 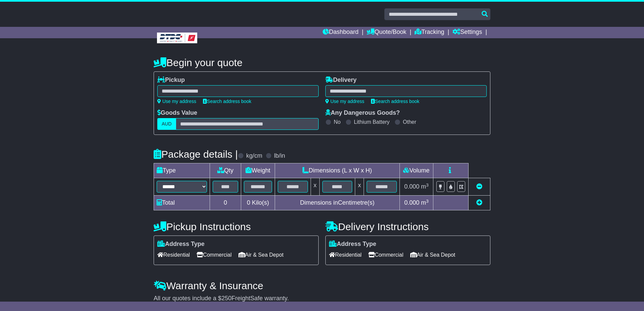 What do you see at coordinates (362, 113) in the screenshot?
I see `label: Any Dangerous Goods?` at bounding box center [362, 113].